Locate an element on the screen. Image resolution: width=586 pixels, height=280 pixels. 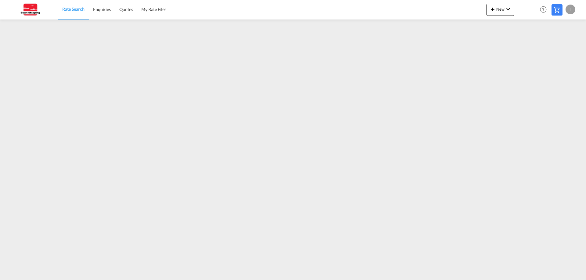
div: Help is located at coordinates (545, 10).